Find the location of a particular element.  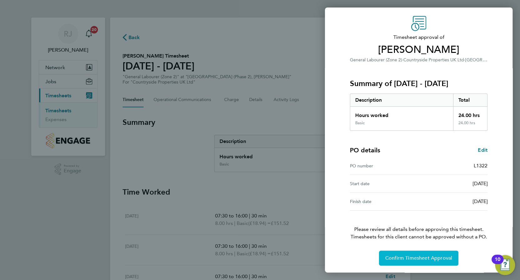

div: Basic is located at coordinates (360, 123).